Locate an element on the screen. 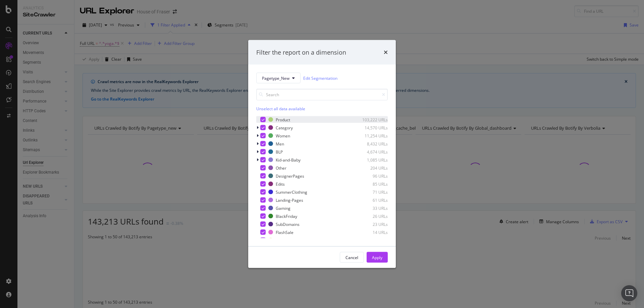  div: Other is located at coordinates (281, 168).